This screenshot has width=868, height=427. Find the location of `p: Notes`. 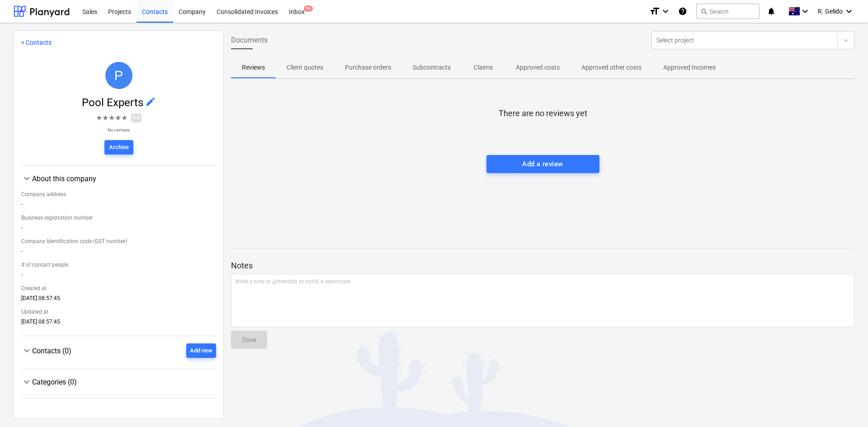

p: Notes is located at coordinates (542, 266).